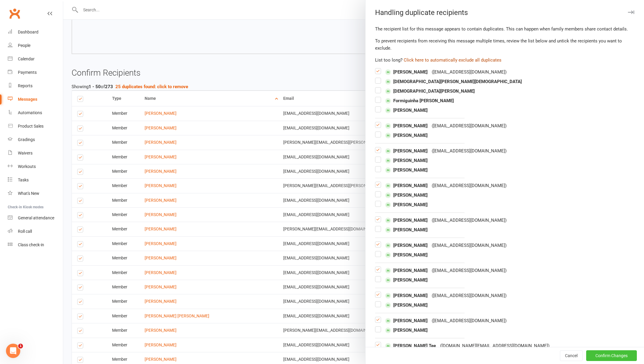  What do you see at coordinates (25, 231) in the screenshot?
I see `div: Roll call` at bounding box center [25, 231].